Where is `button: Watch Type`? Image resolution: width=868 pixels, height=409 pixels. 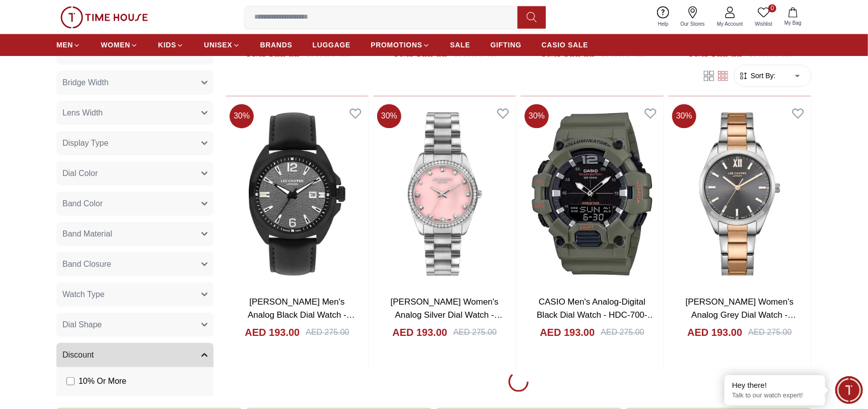
button: Watch Type is located at coordinates (135, 294).